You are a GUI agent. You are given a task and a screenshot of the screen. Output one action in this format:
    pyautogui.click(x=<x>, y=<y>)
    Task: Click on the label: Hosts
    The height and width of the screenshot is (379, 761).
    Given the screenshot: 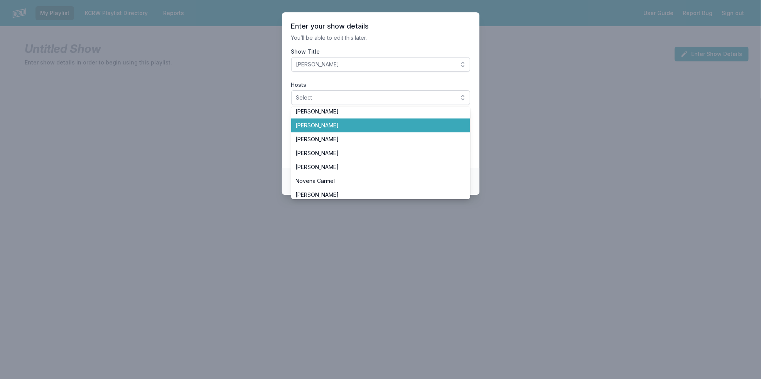 What is the action you would take?
    pyautogui.click(x=381, y=85)
    